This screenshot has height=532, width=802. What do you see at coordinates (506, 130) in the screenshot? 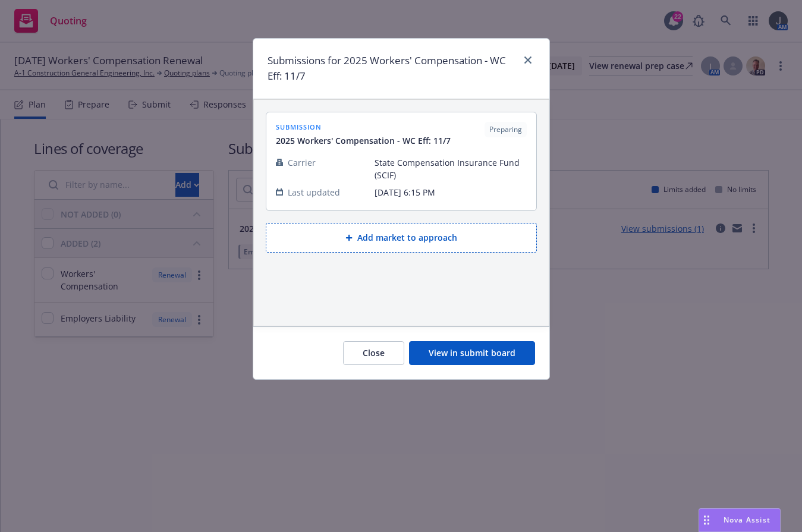
I see `span: Preparing` at bounding box center [506, 130].